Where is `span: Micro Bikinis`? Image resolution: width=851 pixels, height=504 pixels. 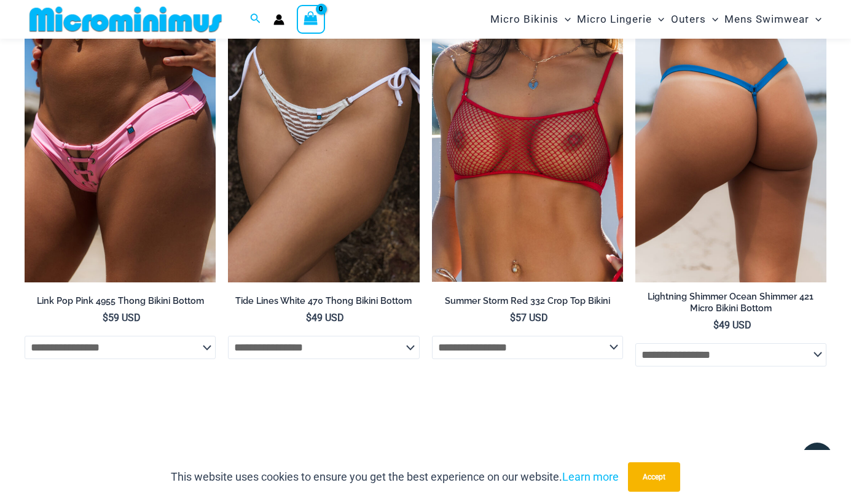
span: Micro Bikinis is located at coordinates (524, 19).